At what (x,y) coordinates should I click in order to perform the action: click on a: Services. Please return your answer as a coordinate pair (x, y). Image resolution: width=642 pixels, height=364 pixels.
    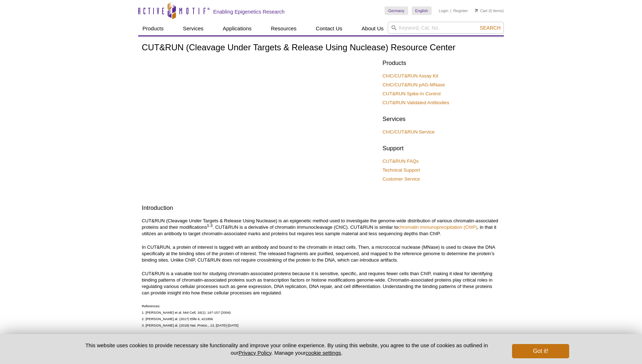
    Looking at the image, I should click on (193, 29).